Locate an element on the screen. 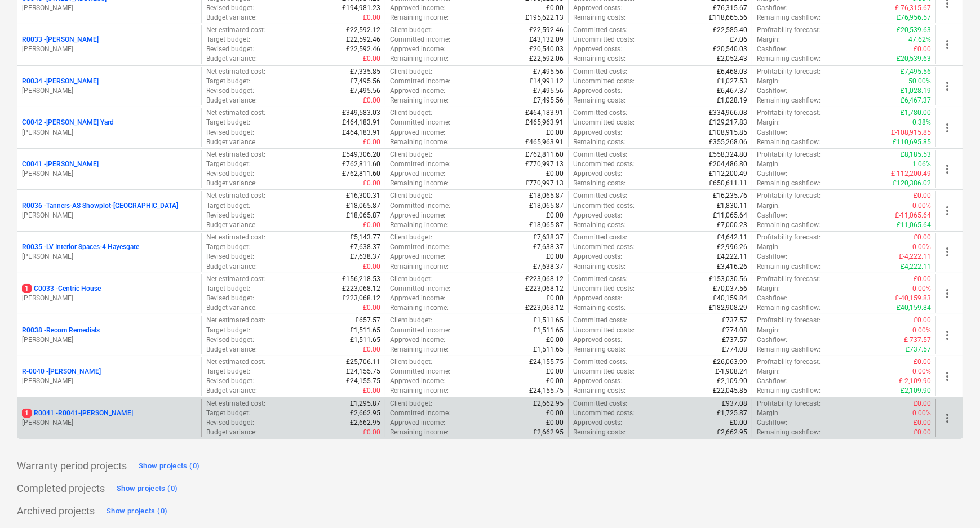 Image resolution: width=980 pixels, height=528 pixels. p: £22,592.12 is located at coordinates (363, 30).